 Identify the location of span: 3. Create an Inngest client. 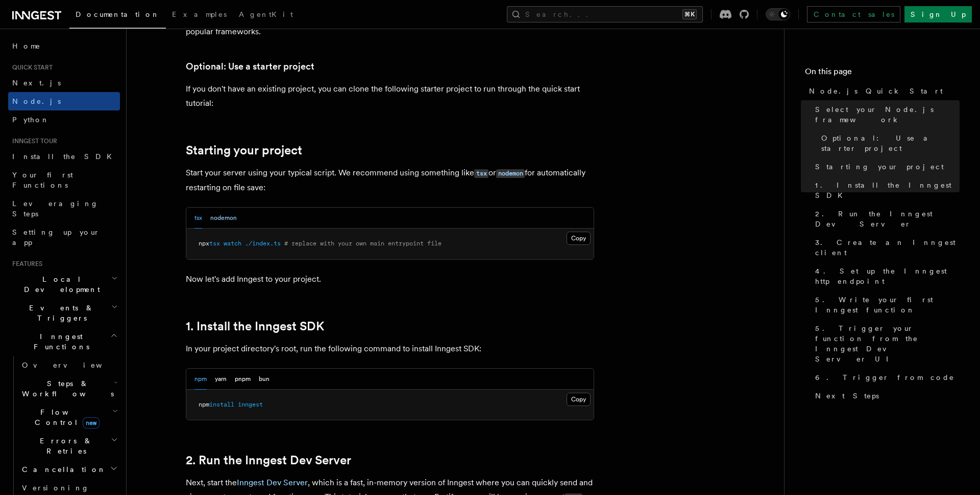
(887, 247).